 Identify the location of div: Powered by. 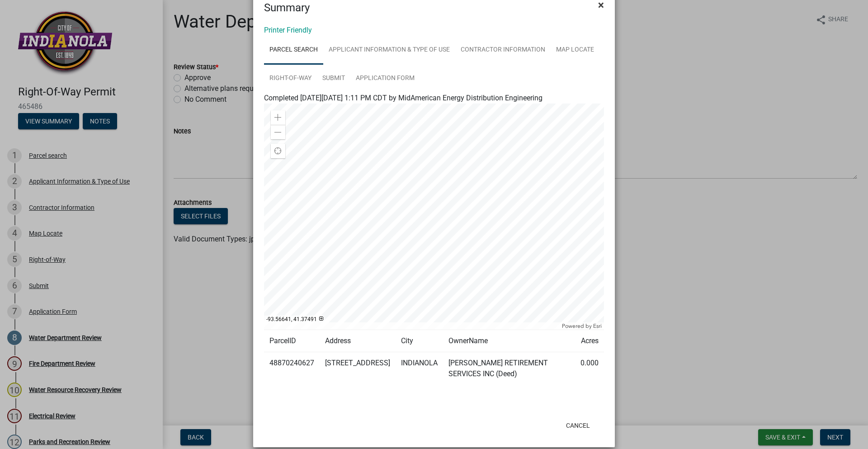
(582, 326).